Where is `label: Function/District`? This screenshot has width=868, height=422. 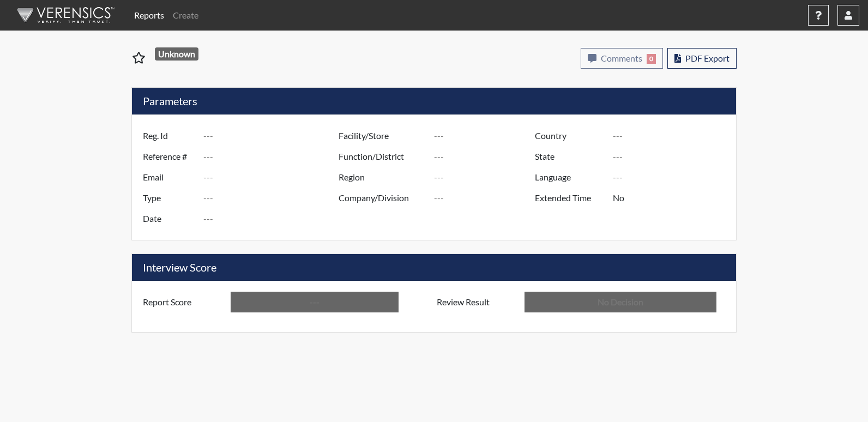
label: Function/District is located at coordinates (382, 156).